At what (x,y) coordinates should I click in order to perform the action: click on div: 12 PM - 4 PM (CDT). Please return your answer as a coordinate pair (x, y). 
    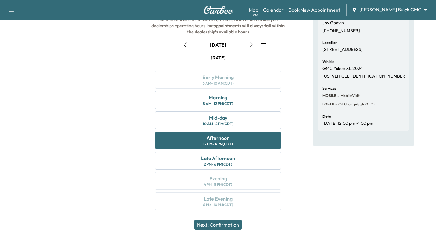
    Looking at the image, I should click on (218, 144).